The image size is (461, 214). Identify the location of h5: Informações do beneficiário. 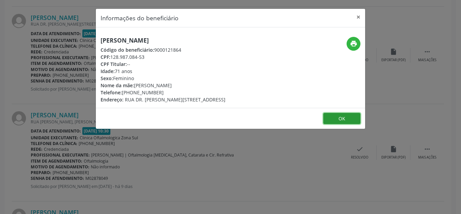
(139, 18).